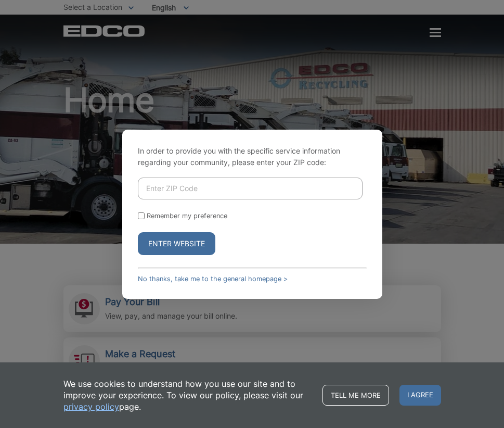  What do you see at coordinates (250, 188) in the screenshot?
I see `input: Enter ZIP Code` at bounding box center [250, 188].